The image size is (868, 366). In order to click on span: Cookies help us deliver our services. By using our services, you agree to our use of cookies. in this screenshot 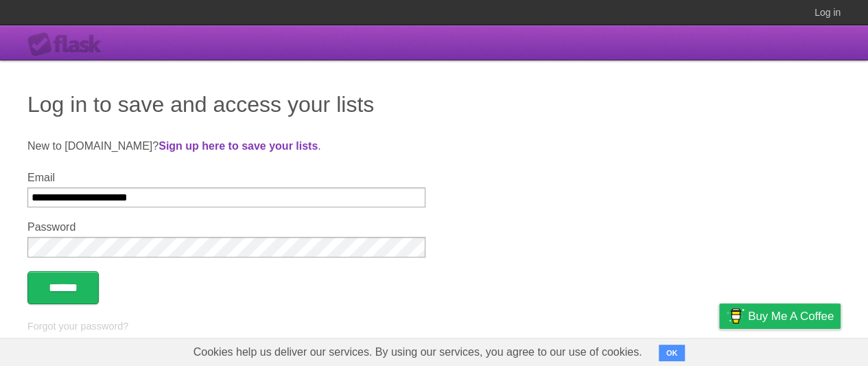, I will do `click(418, 352)`.